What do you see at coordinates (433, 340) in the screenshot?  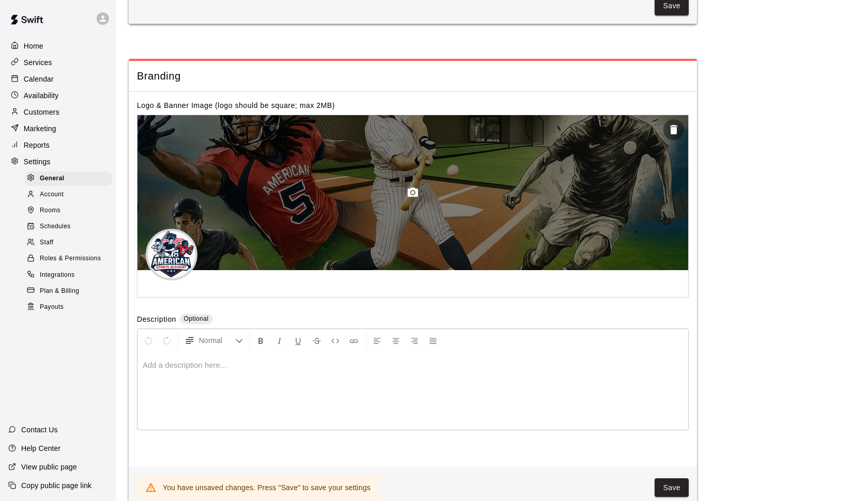 I see `button: Justify Align` at bounding box center [433, 340].